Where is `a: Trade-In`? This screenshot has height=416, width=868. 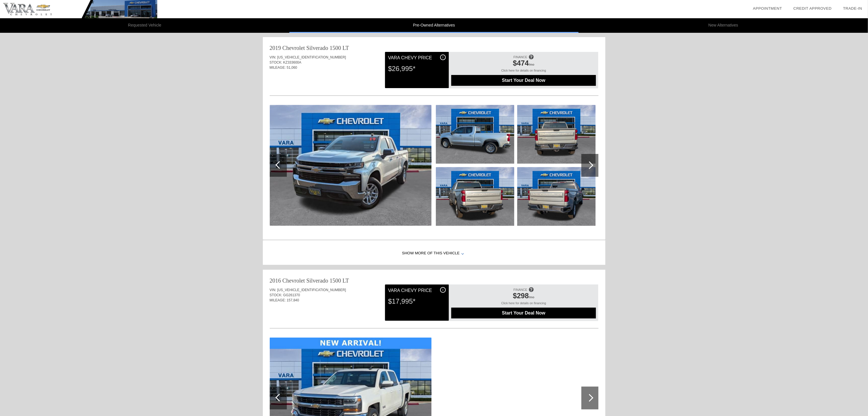 a: Trade-In is located at coordinates (852, 8).